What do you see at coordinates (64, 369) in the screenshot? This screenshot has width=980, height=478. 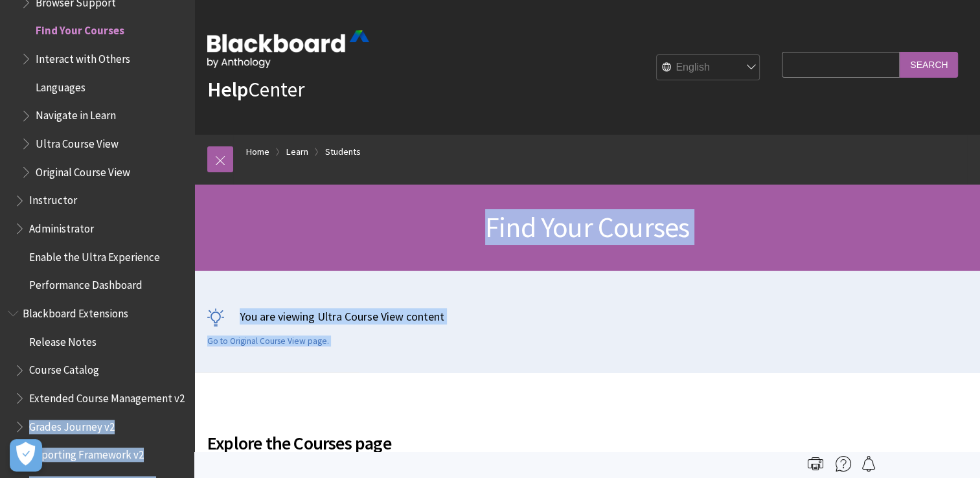 I see `span: Course Catalog` at bounding box center [64, 369].